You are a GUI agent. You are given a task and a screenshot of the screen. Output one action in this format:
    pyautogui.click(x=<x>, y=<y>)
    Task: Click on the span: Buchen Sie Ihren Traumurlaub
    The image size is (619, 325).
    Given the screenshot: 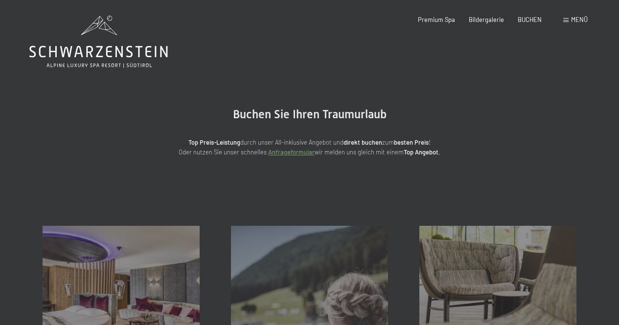 What is the action you would take?
    pyautogui.click(x=310, y=115)
    